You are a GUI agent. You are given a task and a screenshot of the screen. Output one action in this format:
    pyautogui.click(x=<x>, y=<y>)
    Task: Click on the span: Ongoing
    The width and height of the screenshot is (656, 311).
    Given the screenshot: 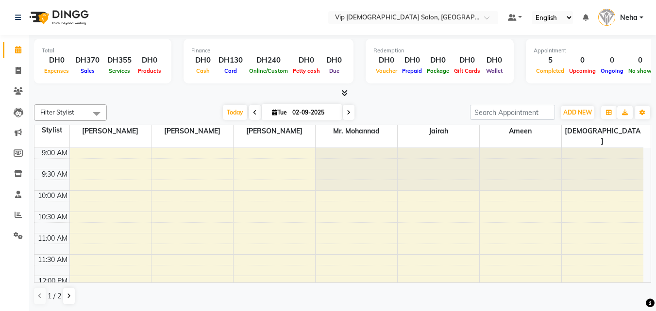 What is the action you would take?
    pyautogui.click(x=612, y=71)
    